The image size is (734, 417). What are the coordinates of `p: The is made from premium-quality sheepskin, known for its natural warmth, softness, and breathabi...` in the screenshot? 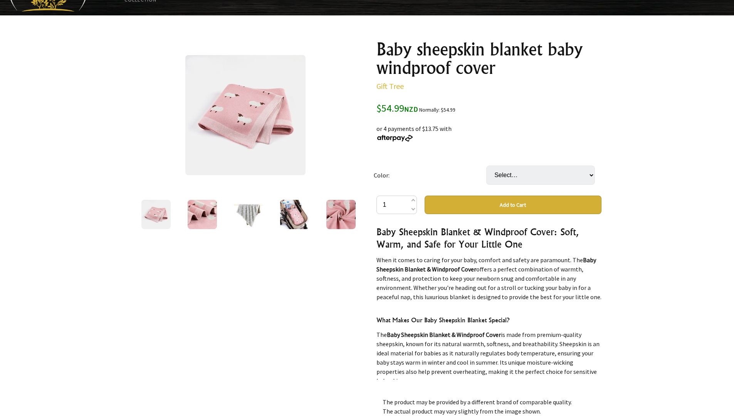 It's located at (489, 358).